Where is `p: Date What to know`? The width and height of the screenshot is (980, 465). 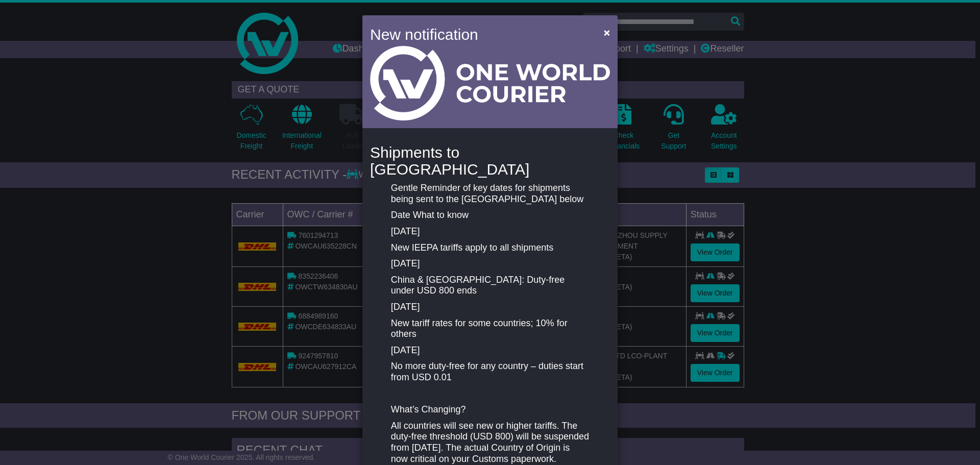
p: Date What to know is located at coordinates (490, 216).